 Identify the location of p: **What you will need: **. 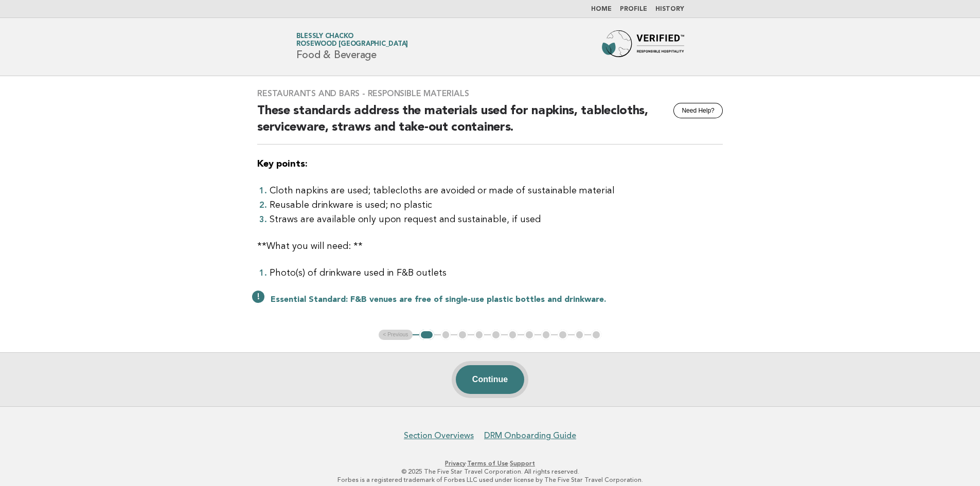
(490, 246).